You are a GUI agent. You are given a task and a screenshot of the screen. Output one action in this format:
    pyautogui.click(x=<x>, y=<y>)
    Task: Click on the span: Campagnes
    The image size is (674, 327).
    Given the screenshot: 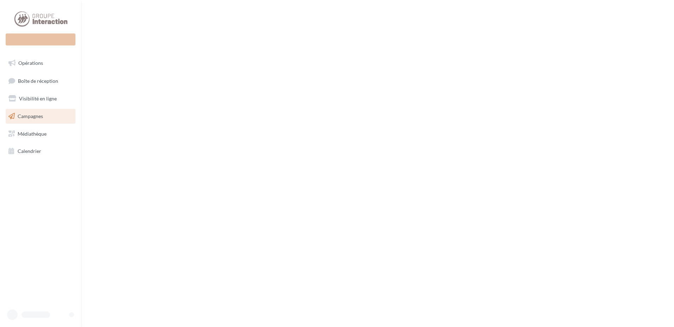 What is the action you would take?
    pyautogui.click(x=30, y=116)
    